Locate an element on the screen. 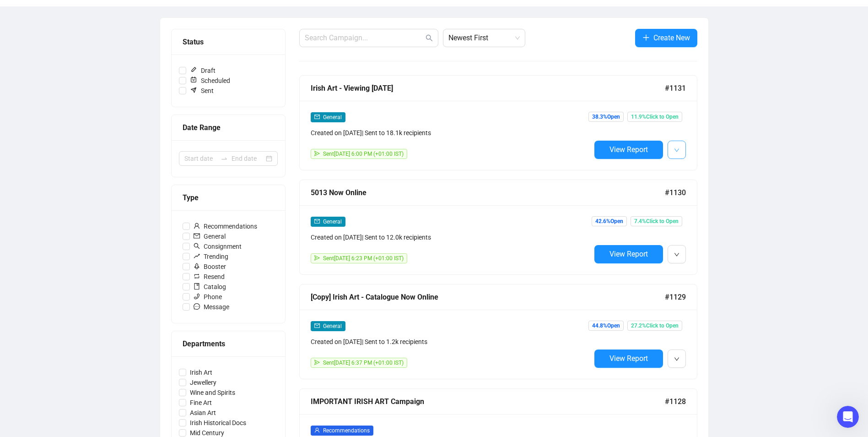 The height and width of the screenshot is (437, 868). span: retweet is located at coordinates (197, 276).